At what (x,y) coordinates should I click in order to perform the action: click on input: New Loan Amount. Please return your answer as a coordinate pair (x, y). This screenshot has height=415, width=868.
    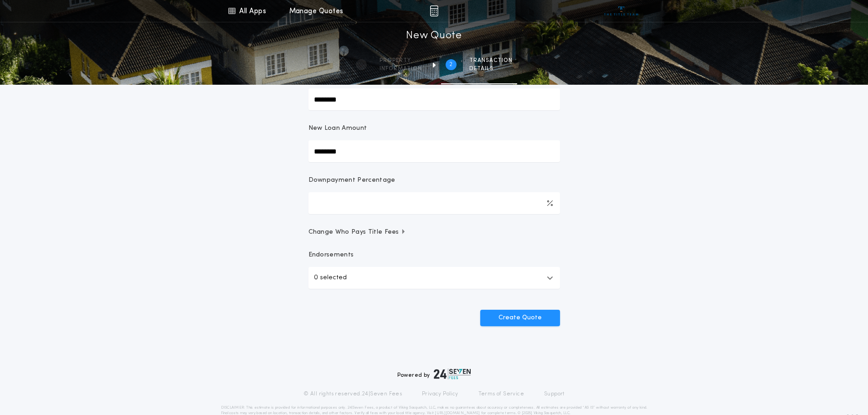
    Looking at the image, I should click on (434, 151).